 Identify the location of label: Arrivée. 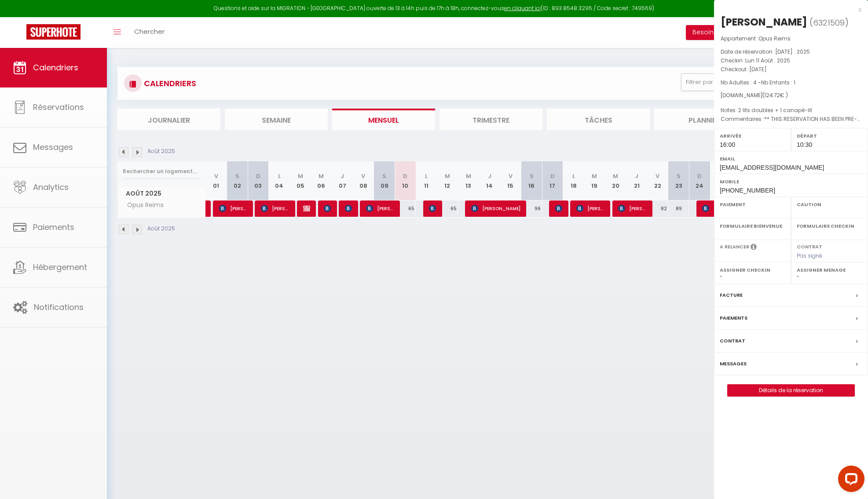
(752, 136).